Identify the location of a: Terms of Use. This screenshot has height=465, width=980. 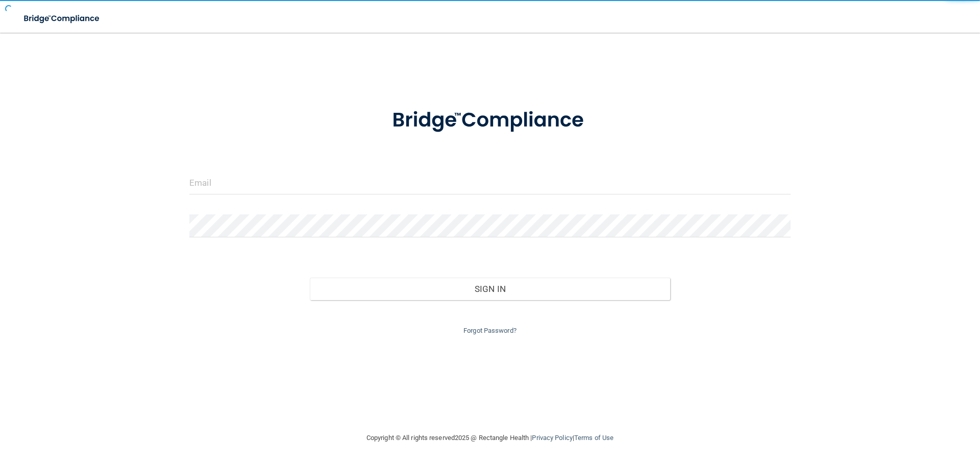
(594, 437).